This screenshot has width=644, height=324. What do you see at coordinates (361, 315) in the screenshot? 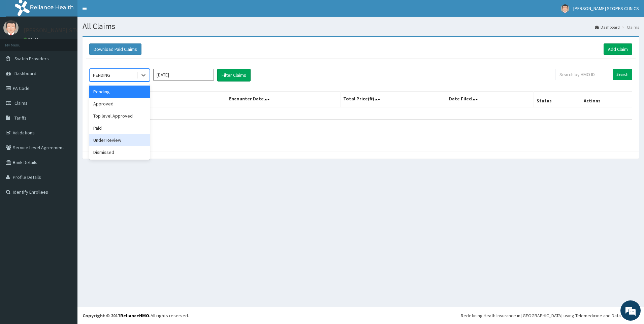
I see `footer: All rights reserved.` at bounding box center [361, 315].